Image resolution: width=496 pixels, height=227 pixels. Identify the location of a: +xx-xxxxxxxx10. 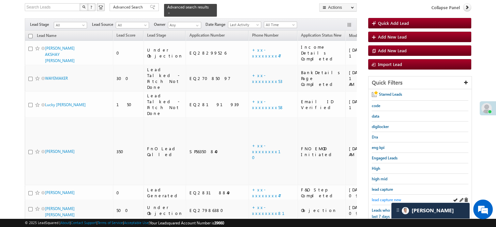
(271, 151).